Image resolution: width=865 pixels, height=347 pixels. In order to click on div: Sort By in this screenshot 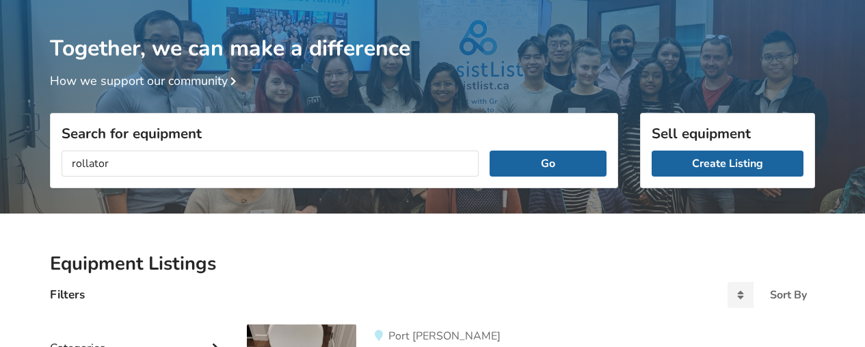, I will do `click(789, 295)`.